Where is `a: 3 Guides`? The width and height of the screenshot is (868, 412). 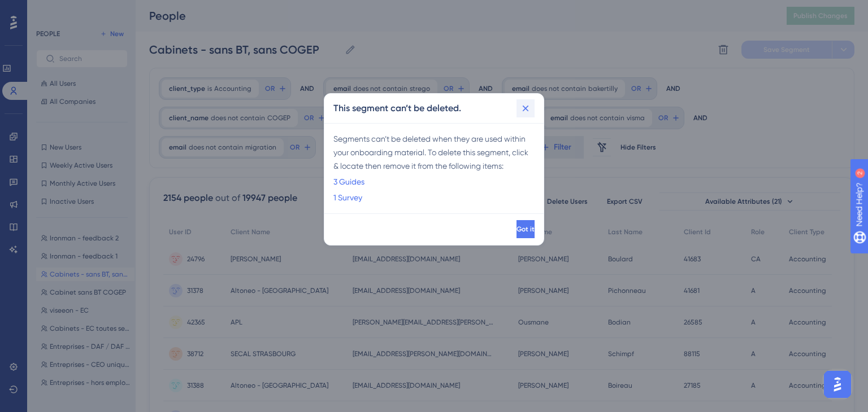 a: 3 Guides is located at coordinates (349, 182).